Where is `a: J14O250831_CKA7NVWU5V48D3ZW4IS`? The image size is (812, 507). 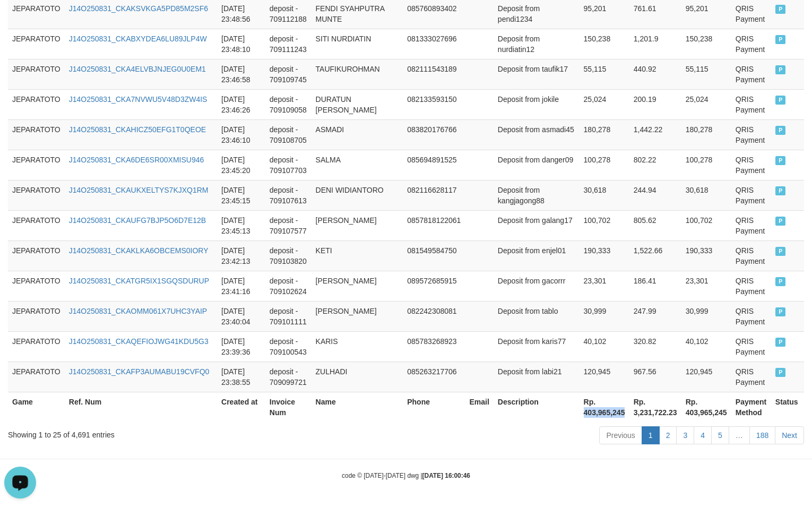
a: J14O250831_CKA7NVWU5V48D3ZW4IS is located at coordinates (138, 99).